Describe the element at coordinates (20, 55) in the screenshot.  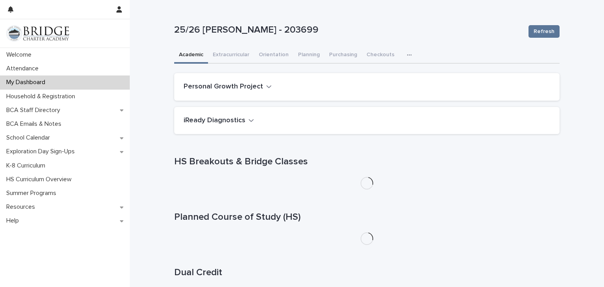
I see `p: Welcome` at that location.